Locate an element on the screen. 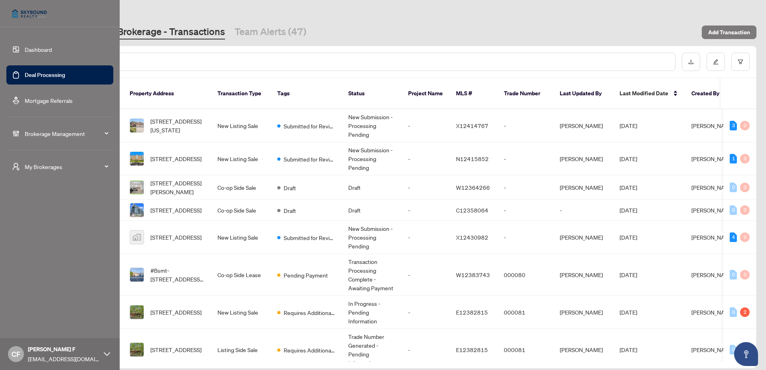  span: CF is located at coordinates (16, 354).